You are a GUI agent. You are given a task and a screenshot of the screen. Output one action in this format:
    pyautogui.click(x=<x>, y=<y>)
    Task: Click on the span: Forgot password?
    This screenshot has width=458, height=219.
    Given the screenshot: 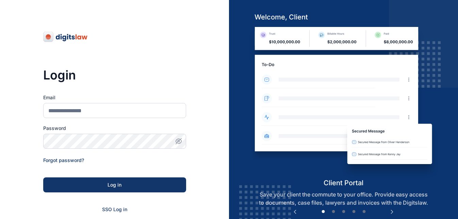 What is the action you would take?
    pyautogui.click(x=64, y=160)
    